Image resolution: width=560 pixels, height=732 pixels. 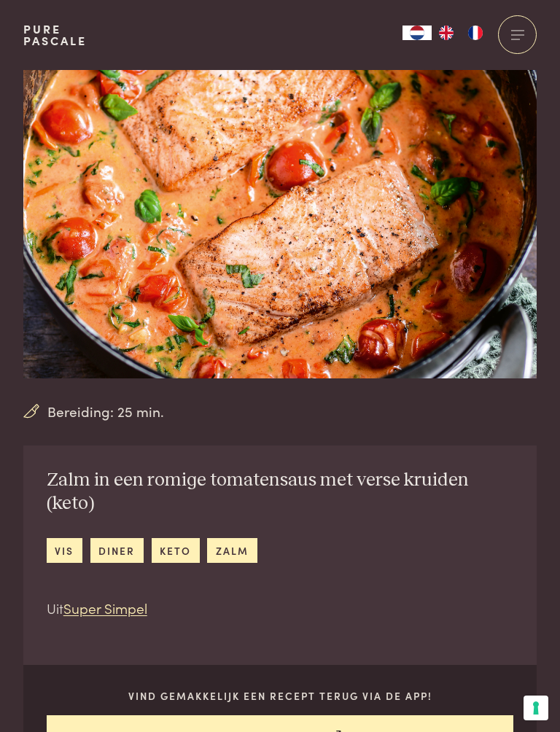 I want to click on div: Language, so click(x=417, y=33).